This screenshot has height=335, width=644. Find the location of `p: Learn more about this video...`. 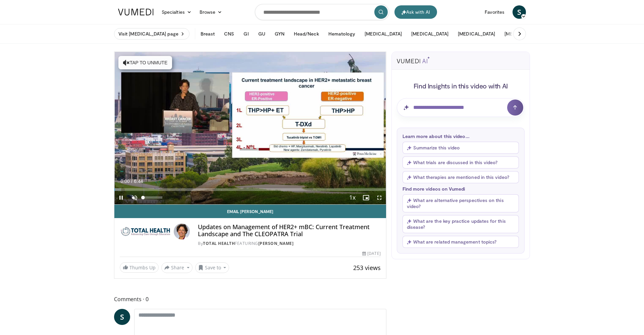

p: Learn more about this video... is located at coordinates (460, 136).